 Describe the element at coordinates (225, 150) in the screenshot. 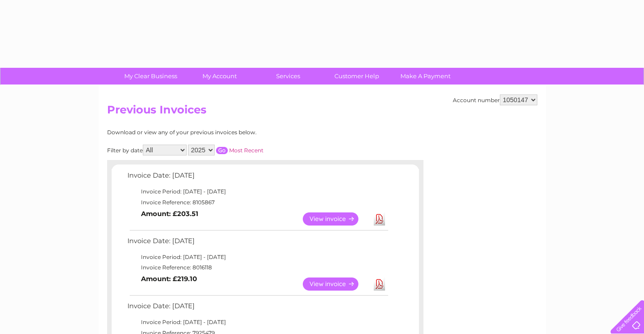

I see `div: Filter by date` at that location.